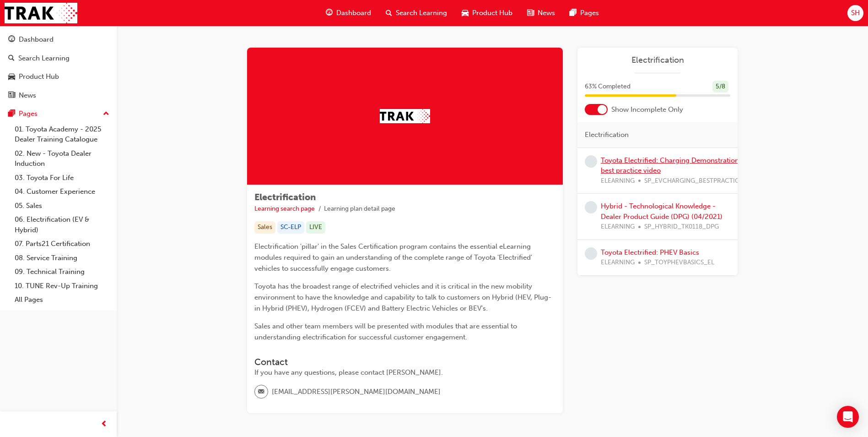 This screenshot has height=437, width=868. Describe the element at coordinates (416, 13) in the screenshot. I see `a: search-iconSearch Learning` at that location.